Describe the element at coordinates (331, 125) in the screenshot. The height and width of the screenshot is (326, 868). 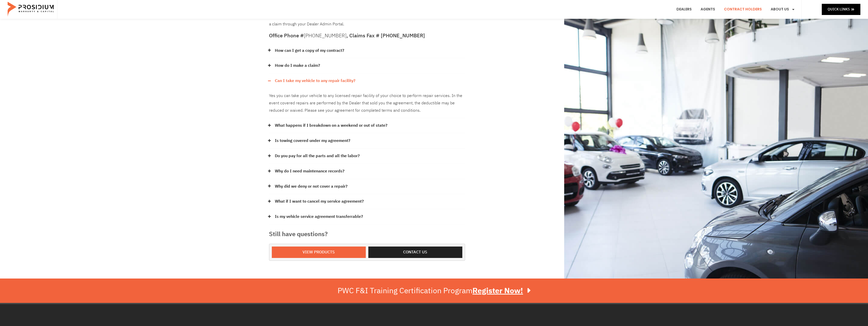
I see `a: What happens if I breakdown on a weekend or out of state?` at that location.